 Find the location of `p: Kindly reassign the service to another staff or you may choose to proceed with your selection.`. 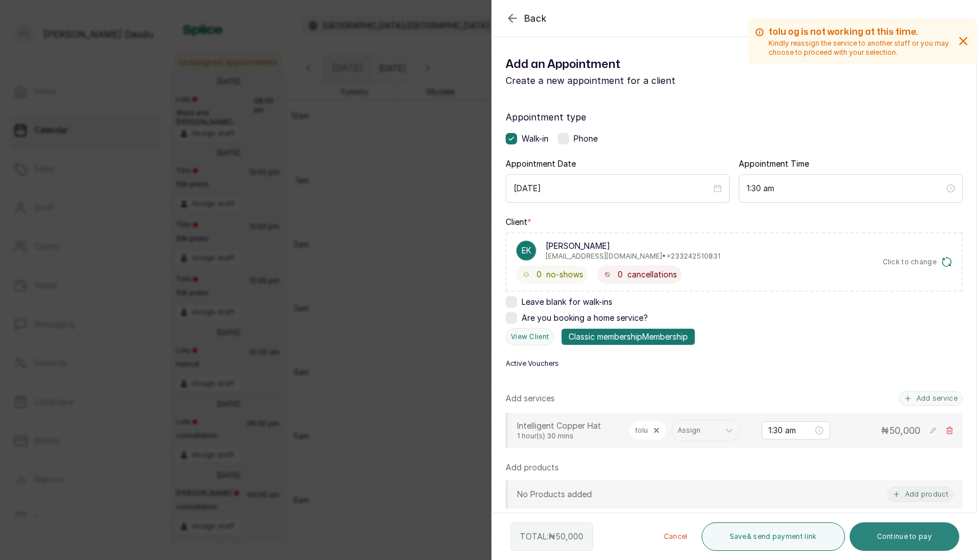

p: Kindly reassign the service to another staff or you may choose to proceed with your selection. is located at coordinates (860, 48).